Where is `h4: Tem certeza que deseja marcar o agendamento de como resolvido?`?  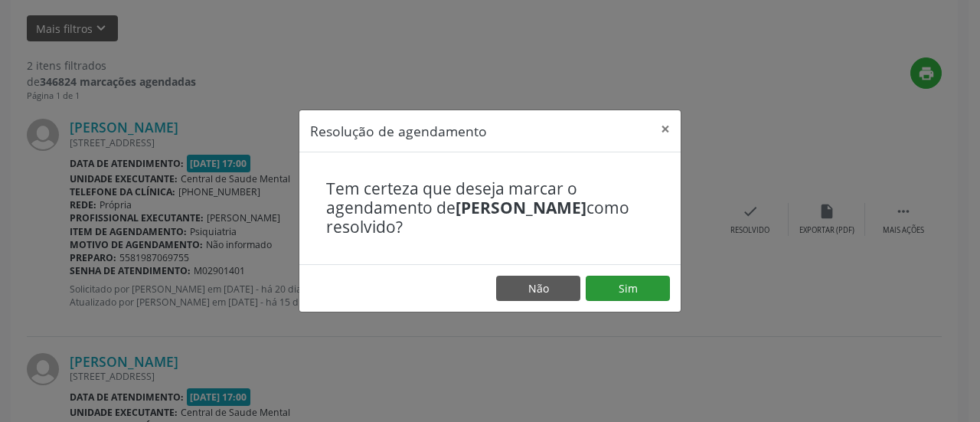 h4: Tem certeza que deseja marcar o agendamento de como resolvido? is located at coordinates (490, 208).